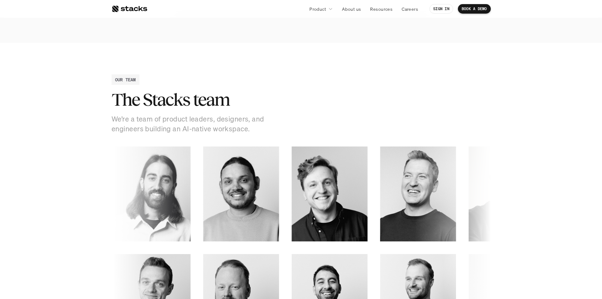  I want to click on p: Product, so click(317, 9).